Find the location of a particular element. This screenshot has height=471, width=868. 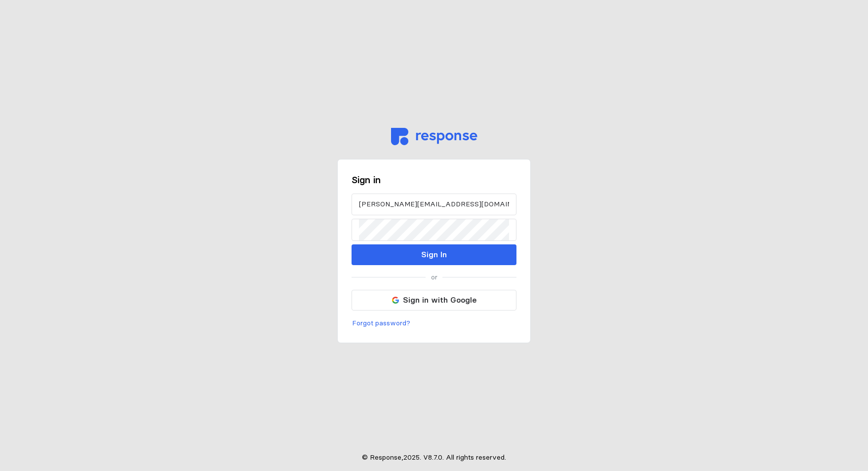

p: Sign In is located at coordinates (434, 254).